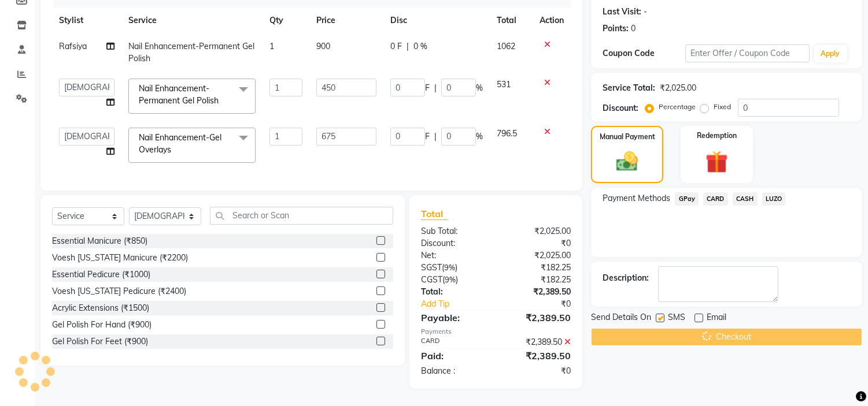  I want to click on input: Search or Scan, so click(301, 216).